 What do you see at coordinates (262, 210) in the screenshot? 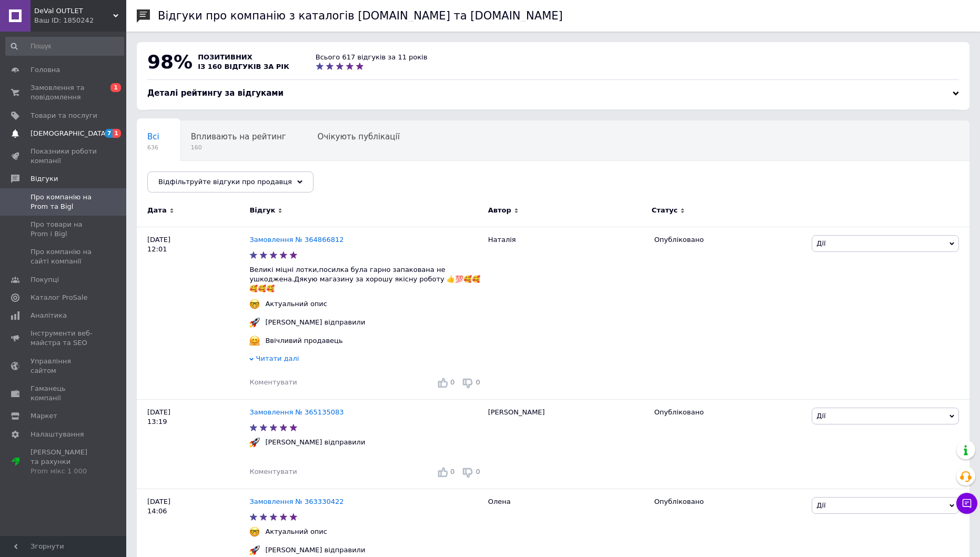
I see `span: Відгук` at bounding box center [262, 210].